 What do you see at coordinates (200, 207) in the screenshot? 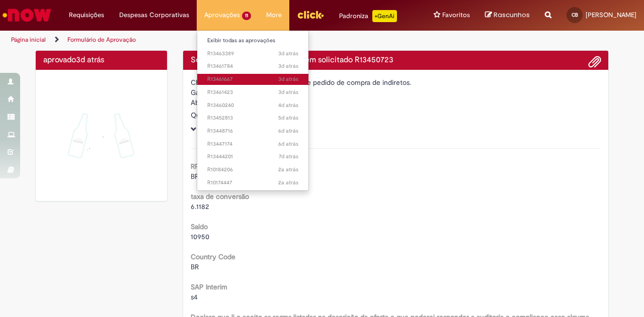
I see `span: 6.1182` at bounding box center [200, 207].